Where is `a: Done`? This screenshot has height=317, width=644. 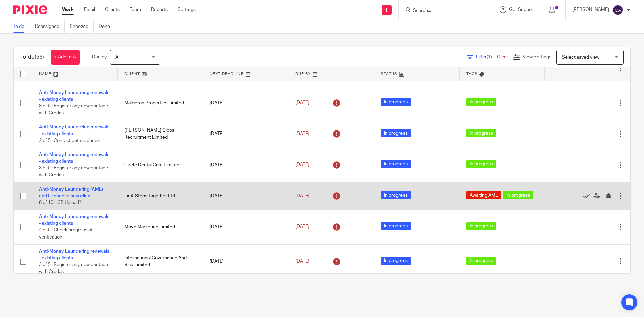 a: Done is located at coordinates (107, 27).